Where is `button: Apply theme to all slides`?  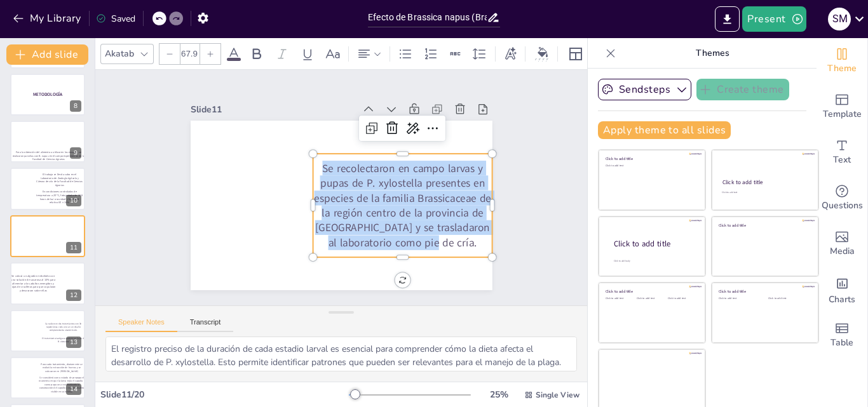
button: Apply theme to all slides is located at coordinates (664, 130).